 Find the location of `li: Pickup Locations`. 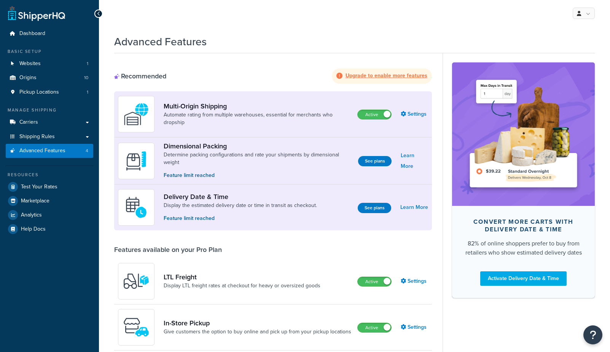

li: Pickup Locations is located at coordinates (49, 92).